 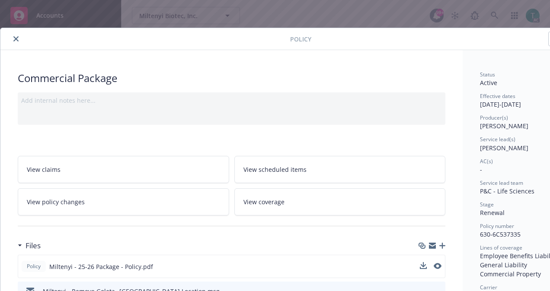 What do you see at coordinates (487, 204) in the screenshot?
I see `span: Stage` at bounding box center [487, 204].